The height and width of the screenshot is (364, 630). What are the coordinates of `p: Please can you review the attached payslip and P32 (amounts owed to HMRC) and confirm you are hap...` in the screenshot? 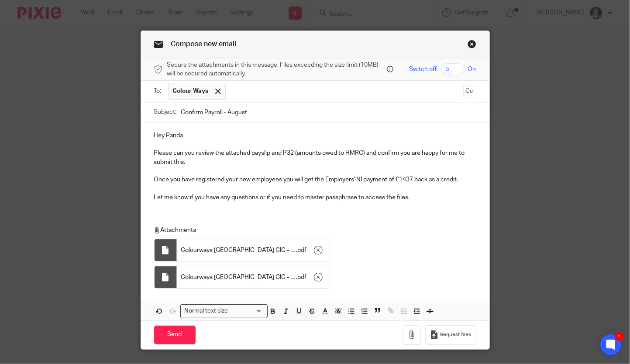 It's located at (315, 157).